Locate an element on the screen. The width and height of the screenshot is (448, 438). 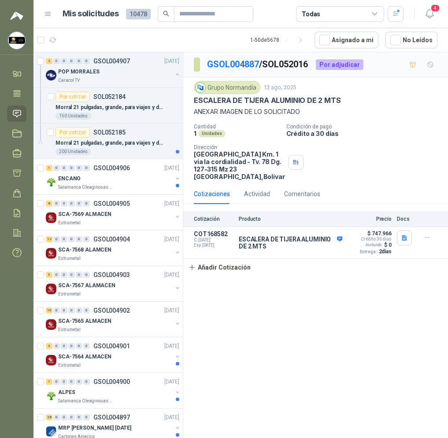
div: 200 Unidades is located at coordinates (73, 152).